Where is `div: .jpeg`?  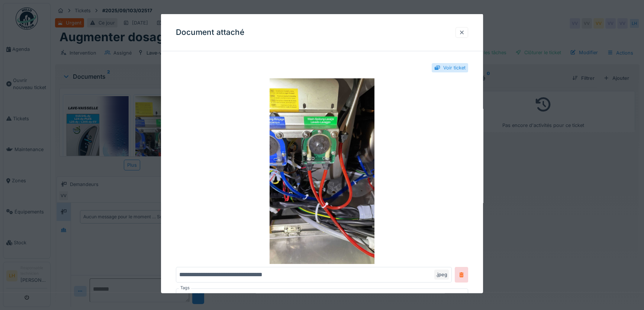 div: .jpeg is located at coordinates (441, 274).